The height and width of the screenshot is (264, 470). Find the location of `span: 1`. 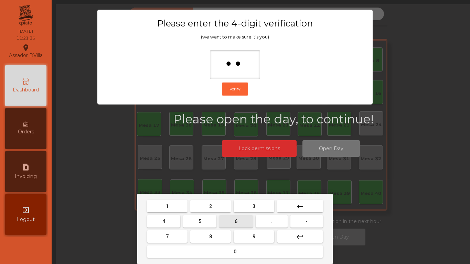

span: 1 is located at coordinates (167, 206).